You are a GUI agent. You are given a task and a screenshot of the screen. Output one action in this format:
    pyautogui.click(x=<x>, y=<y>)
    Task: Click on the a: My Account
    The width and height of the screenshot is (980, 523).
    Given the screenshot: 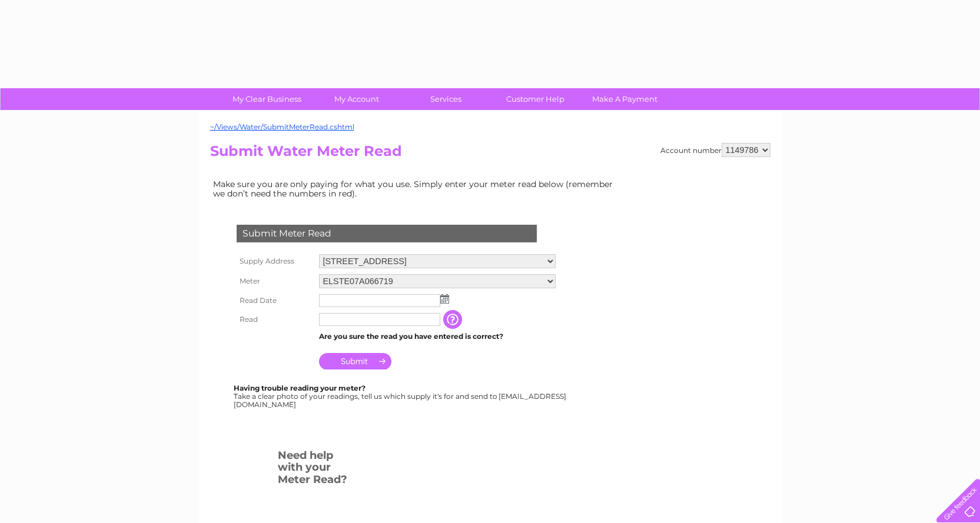 What is the action you would take?
    pyautogui.click(x=356, y=99)
    